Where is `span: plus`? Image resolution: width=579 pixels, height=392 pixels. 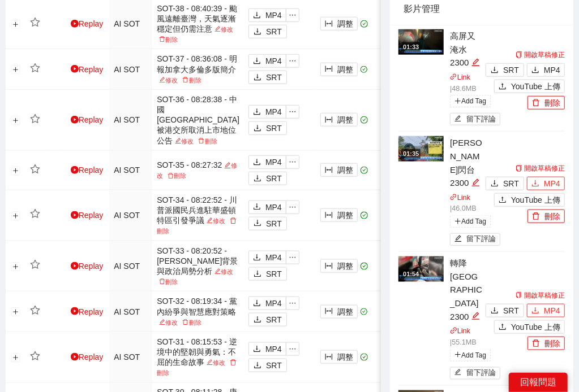
span: plus is located at coordinates (458, 355).